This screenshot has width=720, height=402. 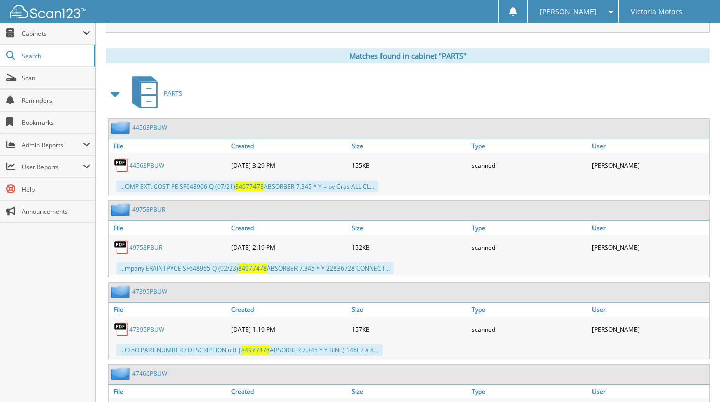 What do you see at coordinates (52, 167) in the screenshot?
I see `span: User Reports` at bounding box center [52, 167].